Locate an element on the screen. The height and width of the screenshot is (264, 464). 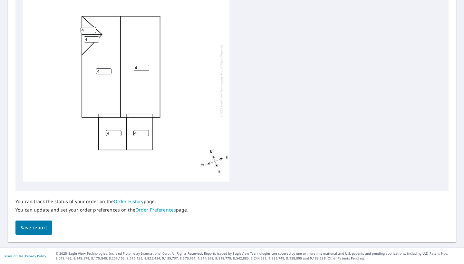
p: © 2025 Eagle View Technologies, Inc. and Pictometry International Corp. All Rights Reserved. Repo... is located at coordinates (258, 256).